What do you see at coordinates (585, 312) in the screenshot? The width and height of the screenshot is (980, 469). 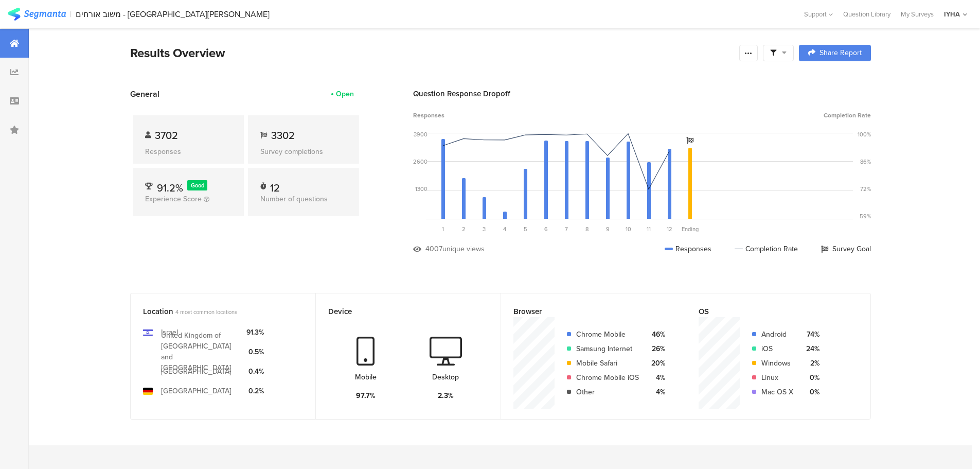 I see `div: Browser` at bounding box center [585, 312].